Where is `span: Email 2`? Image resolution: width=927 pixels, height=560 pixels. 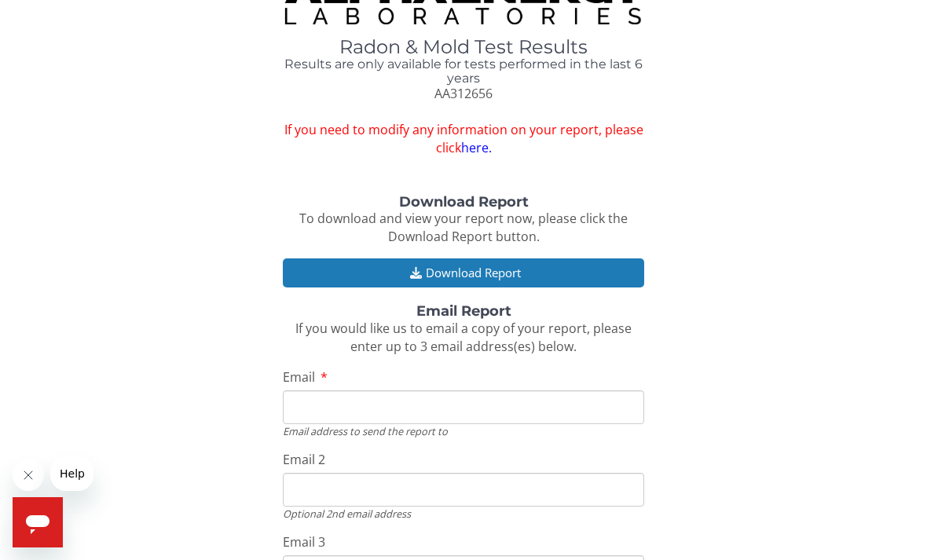
span: Email 2 is located at coordinates (304, 460).